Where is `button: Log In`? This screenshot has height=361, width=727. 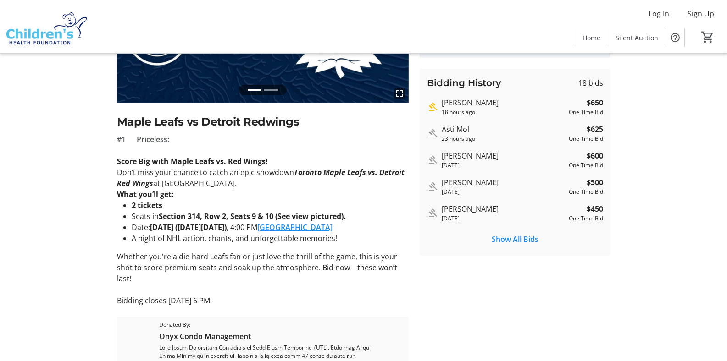 button: Log In is located at coordinates (658, 14).